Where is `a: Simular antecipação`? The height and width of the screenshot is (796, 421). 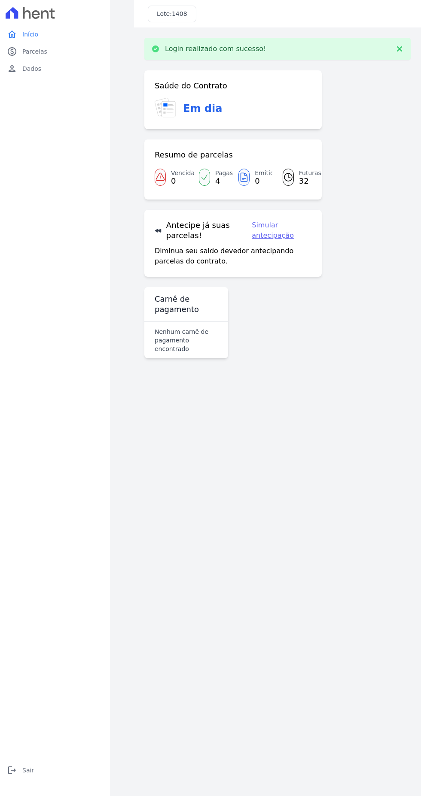 a: Simular antecipação is located at coordinates (281, 230).